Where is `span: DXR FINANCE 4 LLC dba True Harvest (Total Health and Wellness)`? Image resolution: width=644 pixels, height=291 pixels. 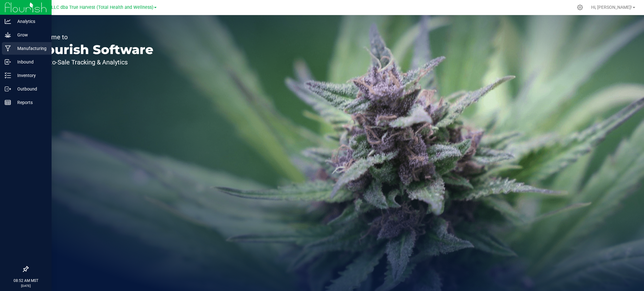 span: DXR FINANCE 4 LLC dba True Harvest (Total Health and Wellness) is located at coordinates (86, 7).